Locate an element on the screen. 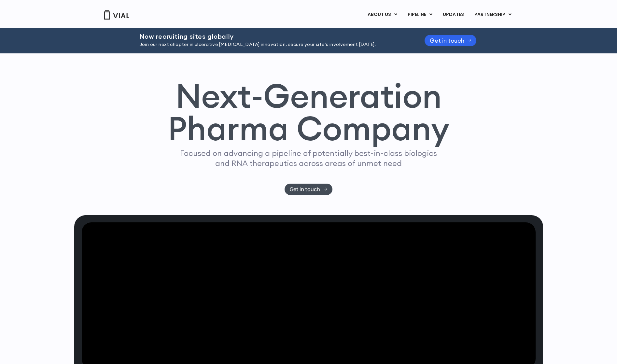 The image size is (617, 364). img: Vial Logo is located at coordinates (117, 15).